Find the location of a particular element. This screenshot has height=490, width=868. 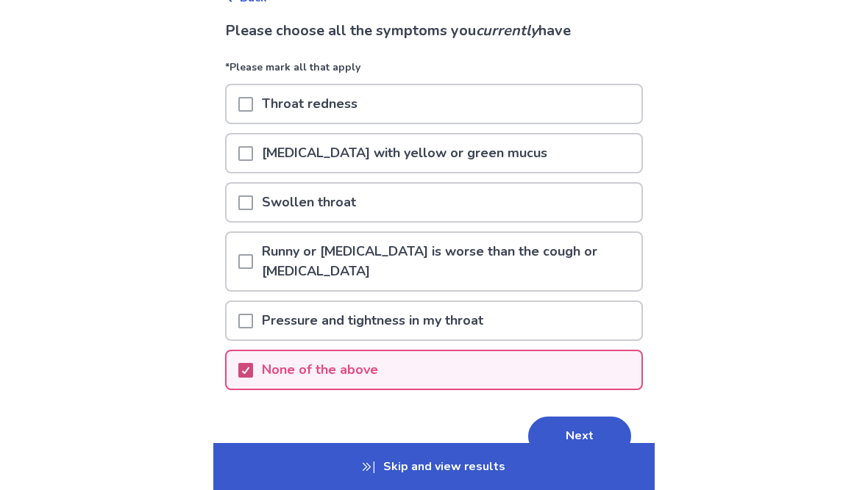

p: None of the above is located at coordinates (320, 369).